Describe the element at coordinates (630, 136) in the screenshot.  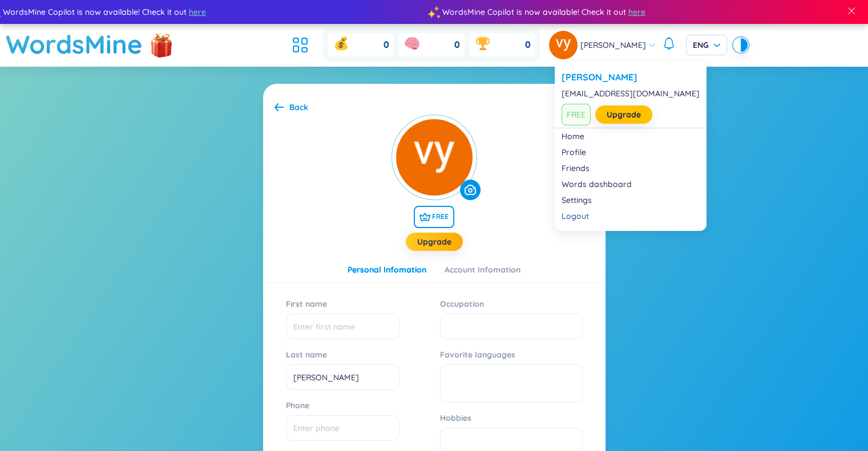
I see `a: Home` at that location.